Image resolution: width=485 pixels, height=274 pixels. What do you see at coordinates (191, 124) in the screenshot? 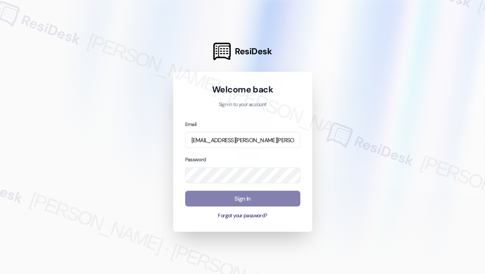
I see `label: Email` at bounding box center [191, 124].